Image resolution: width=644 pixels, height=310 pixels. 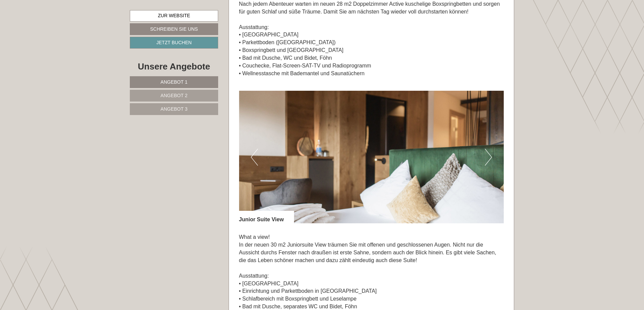 I want to click on span: Angebot 1, so click(x=174, y=82).